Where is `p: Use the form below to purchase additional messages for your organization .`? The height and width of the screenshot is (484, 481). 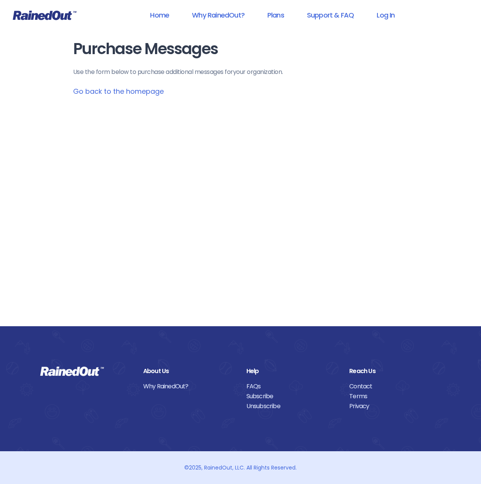
p: Use the form below to purchase additional messages for your organization . is located at coordinates (241, 72).